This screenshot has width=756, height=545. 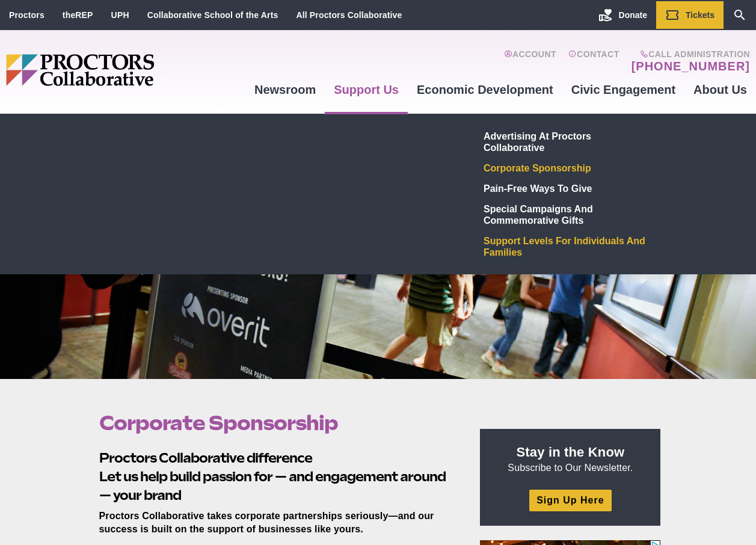 I want to click on p: Subscribe to Our Newsletter., so click(x=570, y=459).